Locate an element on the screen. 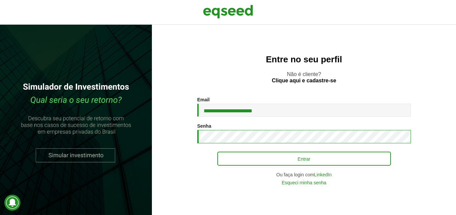 Image resolution: width=456 pixels, height=215 pixels. div: Ou faça login com is located at coordinates (304, 175).